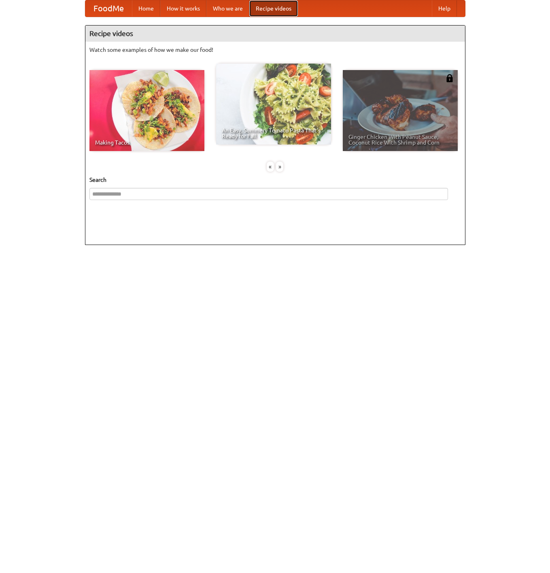 The image size is (550, 573). Describe the element at coordinates (275, 50) in the screenshot. I see `p: Watch some examples of how we make our food!` at that location.